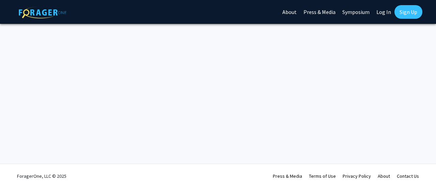 Image resolution: width=436 pixels, height=188 pixels. I want to click on a: Privacy Policy, so click(357, 176).